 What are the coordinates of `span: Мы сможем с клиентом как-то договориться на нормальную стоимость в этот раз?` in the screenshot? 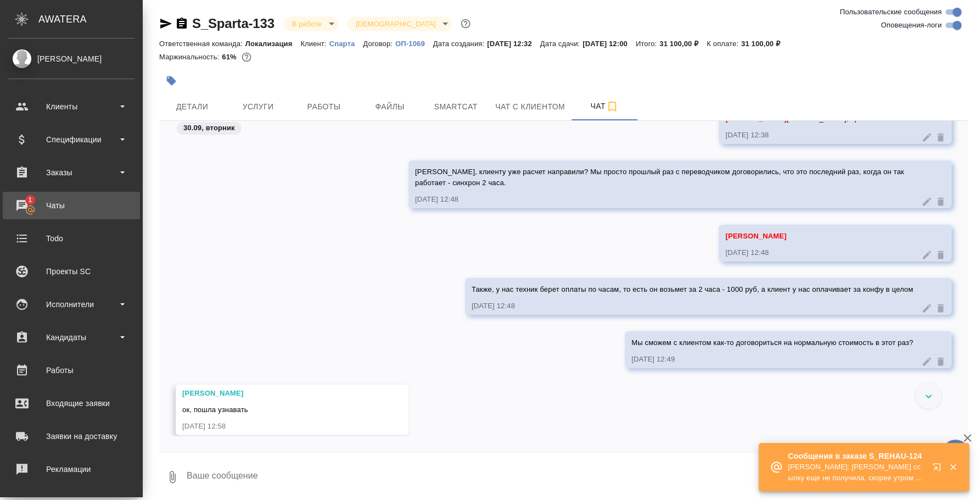 It's located at (772, 342).